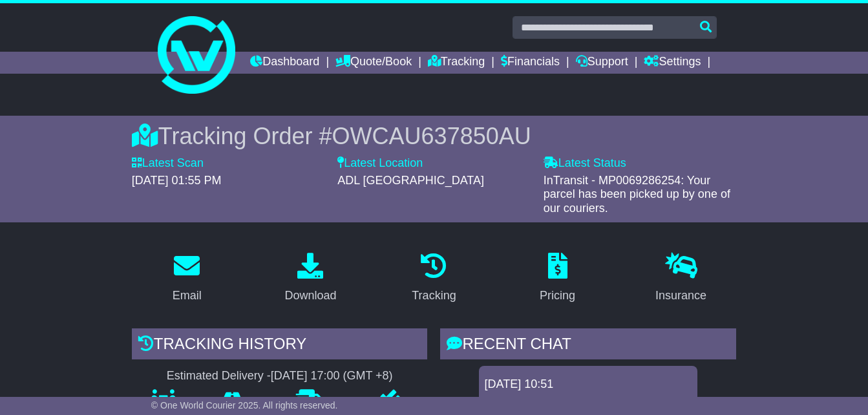 This screenshot has width=868, height=415. Describe the element at coordinates (589, 346) in the screenshot. I see `div: RECENT CHAT` at that location.